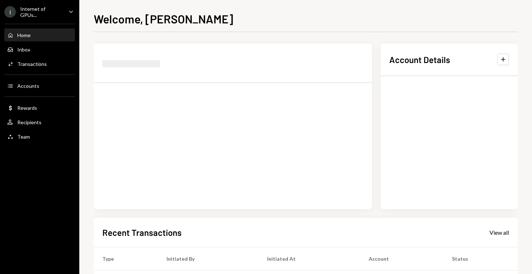 This screenshot has height=274, width=532. Describe the element at coordinates (24, 35) in the screenshot. I see `div: Home` at that location.